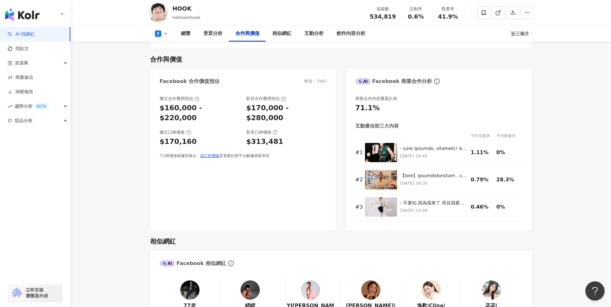 The width and height of the screenshot is (611, 307). Describe the element at coordinates (286, 113) in the screenshot. I see `div: $170,000 - $280,000` at that location.